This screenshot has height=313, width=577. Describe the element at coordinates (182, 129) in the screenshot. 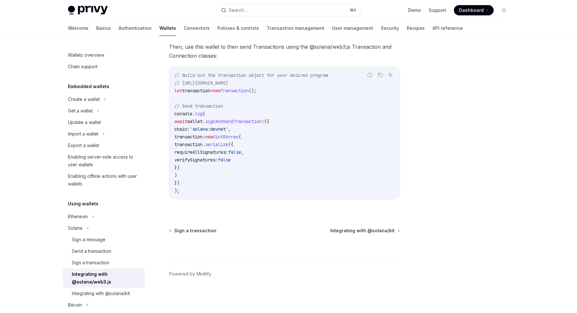

I see `span: chain:` at that location.